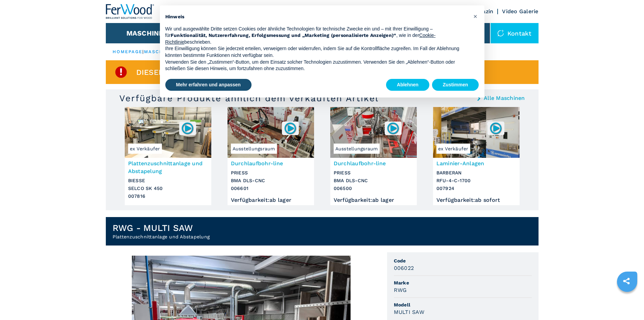 The width and height of the screenshot is (644, 320). Describe the element at coordinates (317, 65) in the screenshot. I see `p: Verwenden Sie den „Zustimmen“-Button, um dem Einsatz solcher Technologien zuzustimmen. Verwenden ...` at that location.